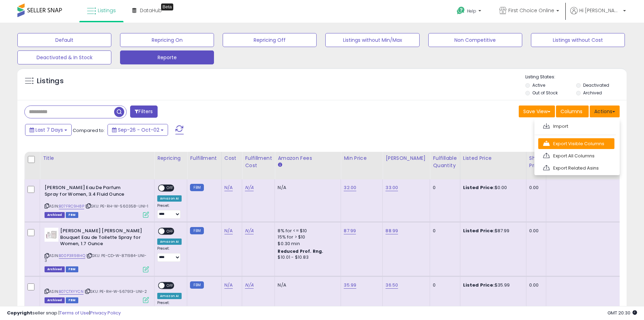 This screenshot has width=644, height=320. I want to click on button: Listings without Cost, so click(578, 40).